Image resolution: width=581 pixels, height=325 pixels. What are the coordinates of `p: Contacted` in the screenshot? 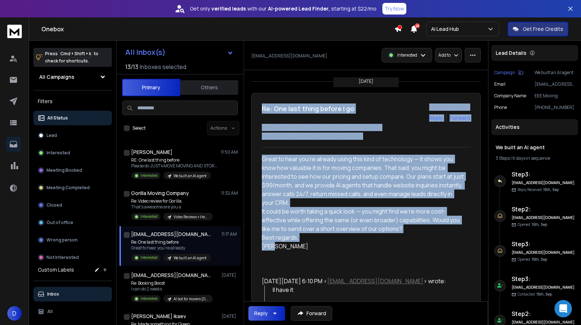 It's located at (534, 294).